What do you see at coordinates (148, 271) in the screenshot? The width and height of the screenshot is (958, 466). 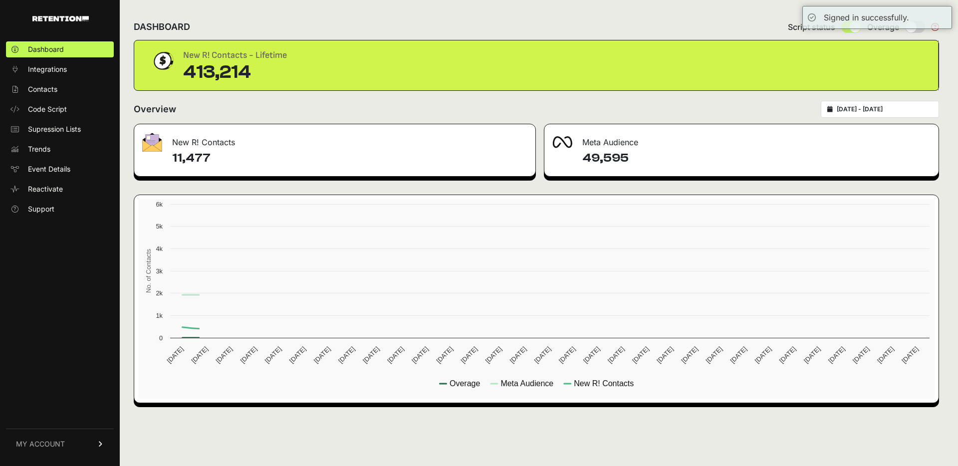 I see `text: No. of Contacts` at bounding box center [148, 271].